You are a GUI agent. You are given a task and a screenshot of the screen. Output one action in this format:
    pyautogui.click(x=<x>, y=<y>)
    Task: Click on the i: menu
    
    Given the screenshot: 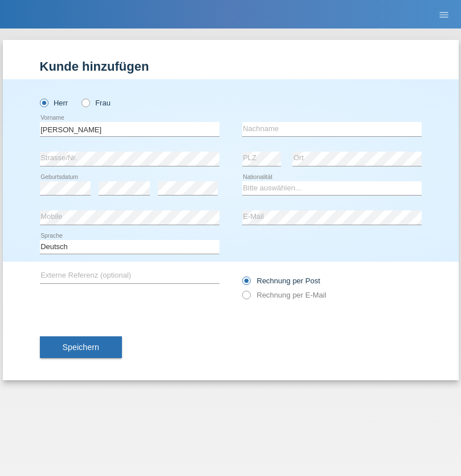 What is the action you would take?
    pyautogui.click(x=444, y=15)
    